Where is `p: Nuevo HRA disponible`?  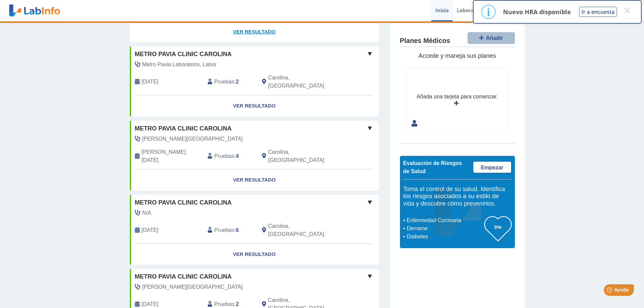
p: Nuevo HRA disponible is located at coordinates (537, 12).